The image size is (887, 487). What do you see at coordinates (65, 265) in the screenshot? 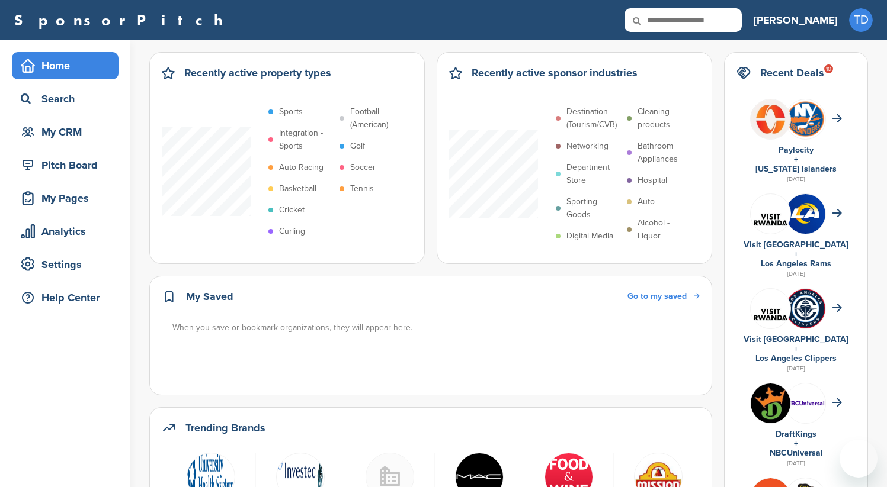
I see `a: Settings` at bounding box center [65, 265].